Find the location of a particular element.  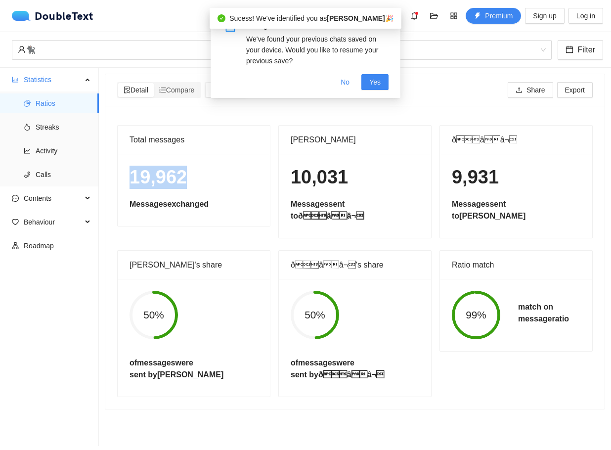

span: user is located at coordinates (22, 49).